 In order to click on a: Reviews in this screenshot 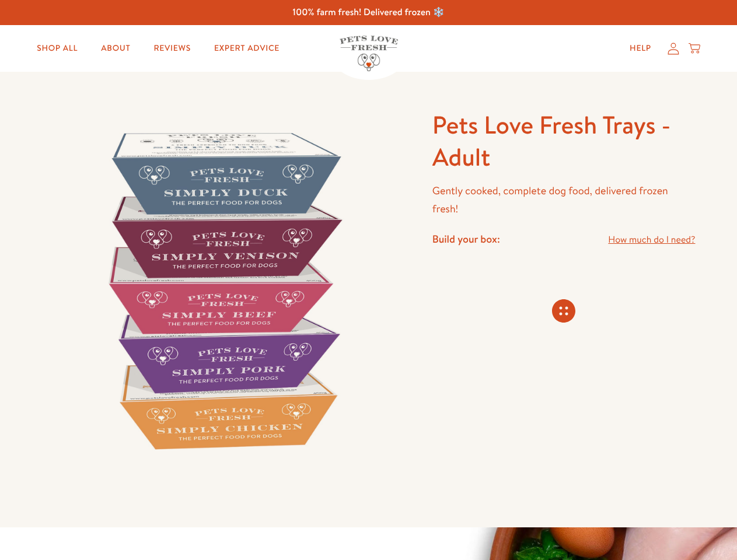, I will do `click(171, 48)`.